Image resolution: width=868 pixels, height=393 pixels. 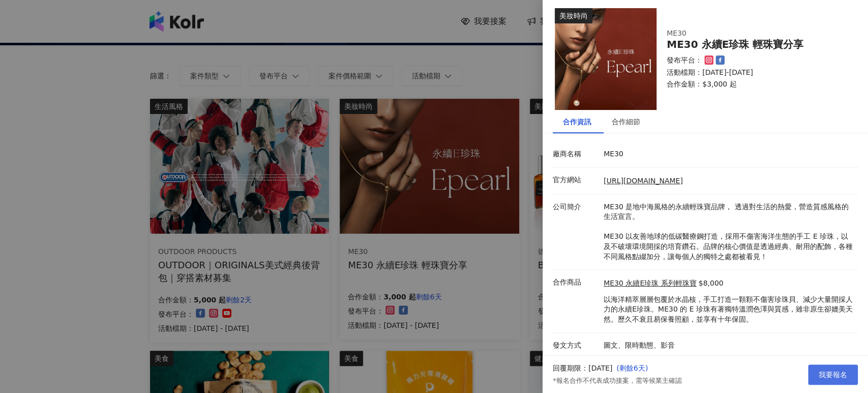 What do you see at coordinates (606, 59) in the screenshot?
I see `img: ME30 永續E珍珠 系列輕珠寶` at bounding box center [606, 59].